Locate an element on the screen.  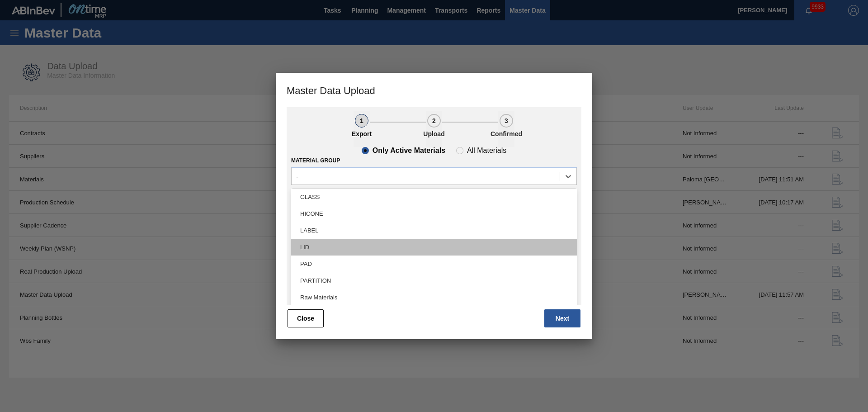
h3: Master Data Upload is located at coordinates (434, 90).